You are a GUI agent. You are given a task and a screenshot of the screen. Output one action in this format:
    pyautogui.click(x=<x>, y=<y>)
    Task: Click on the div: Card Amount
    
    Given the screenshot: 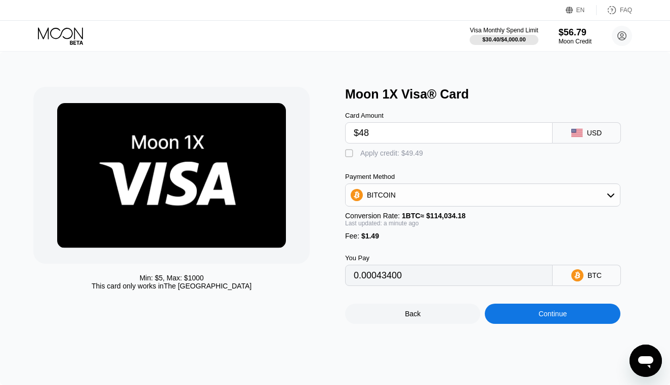 What is the action you would take?
    pyautogui.click(x=449, y=115)
    